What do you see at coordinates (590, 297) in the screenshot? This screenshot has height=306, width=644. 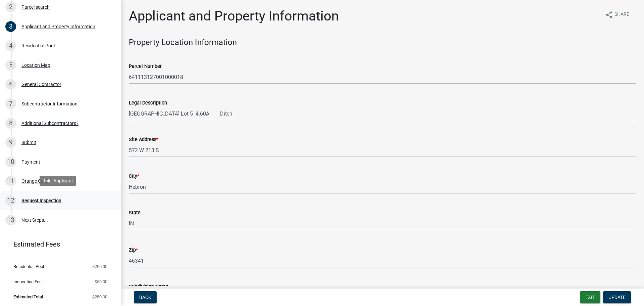 I see `button: Exit` at bounding box center [590, 297].